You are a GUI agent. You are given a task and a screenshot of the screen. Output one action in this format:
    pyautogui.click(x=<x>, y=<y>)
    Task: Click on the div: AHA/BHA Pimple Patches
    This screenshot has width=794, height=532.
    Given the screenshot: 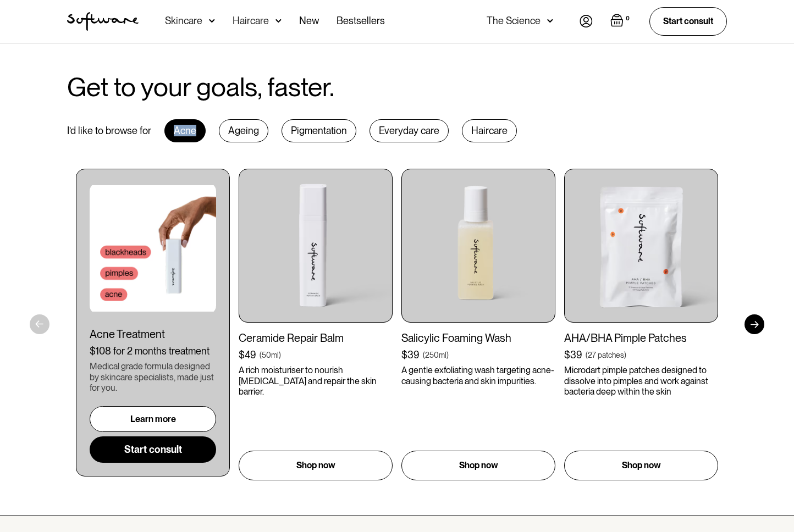 What is the action you would take?
    pyautogui.click(x=641, y=338)
    